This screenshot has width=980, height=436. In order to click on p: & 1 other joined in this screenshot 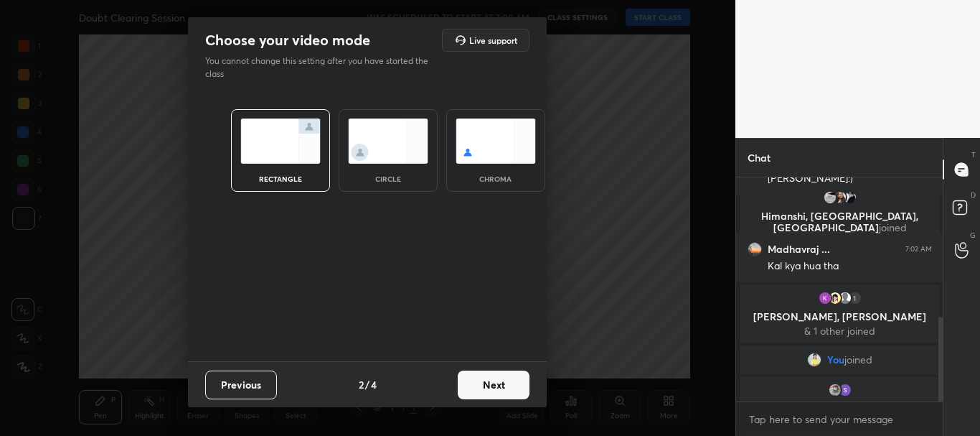, I will do `click(839, 331)`.